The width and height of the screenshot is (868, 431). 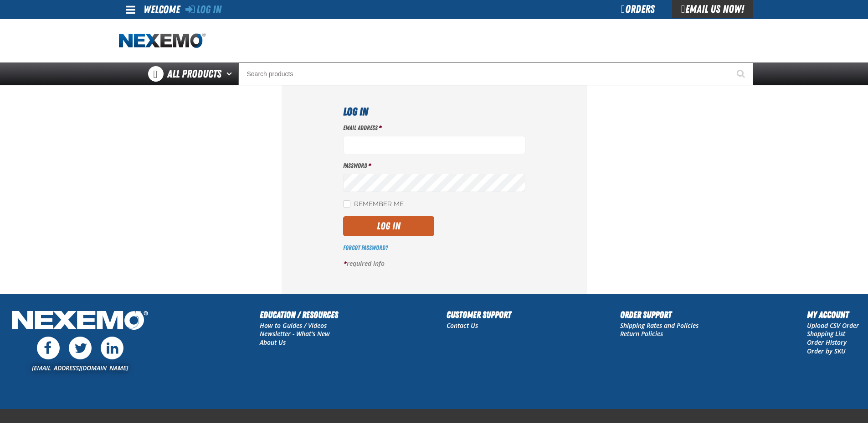 I want to click on h2: Order Support, so click(x=659, y=314).